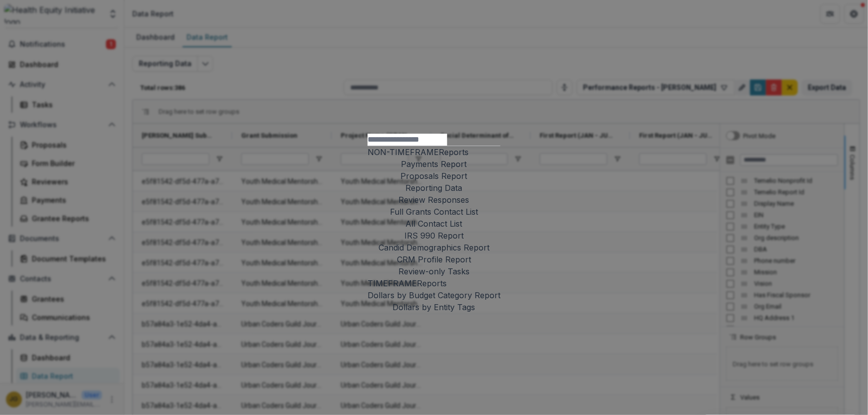 The image size is (868, 415). I want to click on button: All Contact List, so click(435, 224).